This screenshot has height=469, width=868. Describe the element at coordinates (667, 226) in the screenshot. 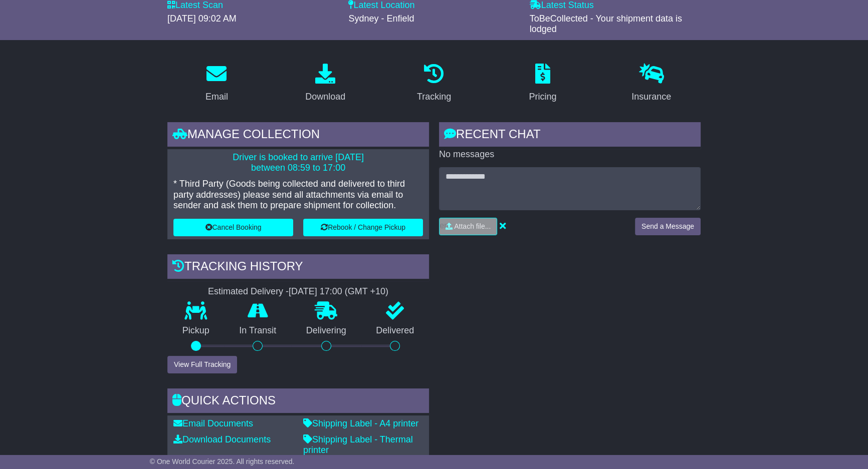

I see `button: Send a Message` at that location.